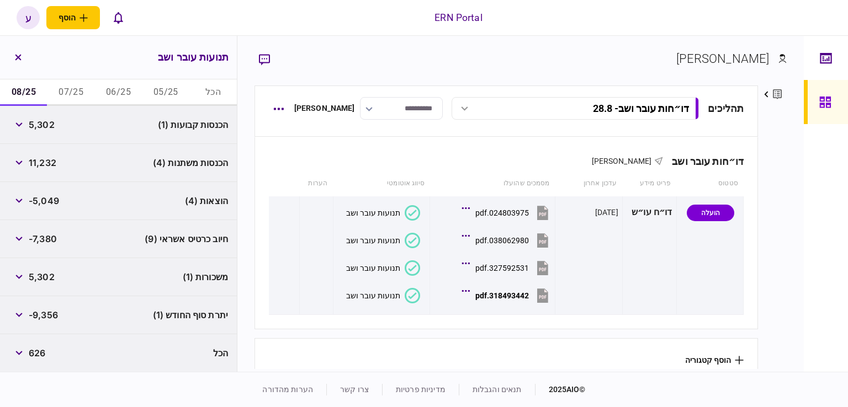 The image size is (848, 407). I want to click on th: הערות, so click(316, 184).